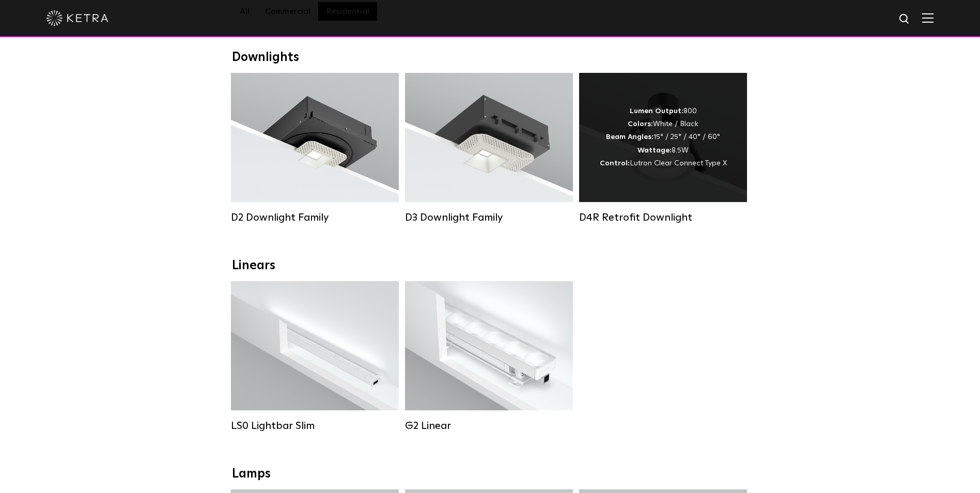 This screenshot has height=493, width=980. I want to click on span: Lutron Clear Connect Type X, so click(678, 163).